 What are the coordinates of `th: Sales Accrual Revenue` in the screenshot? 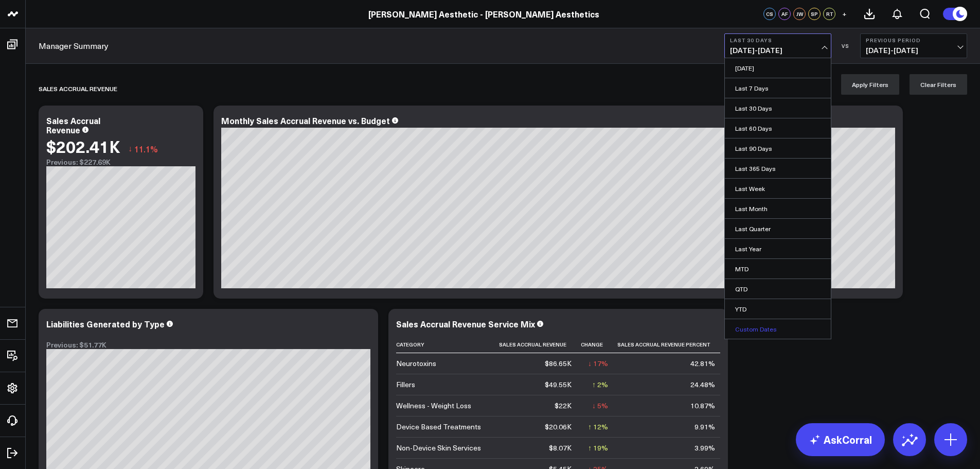 It's located at (540, 344).